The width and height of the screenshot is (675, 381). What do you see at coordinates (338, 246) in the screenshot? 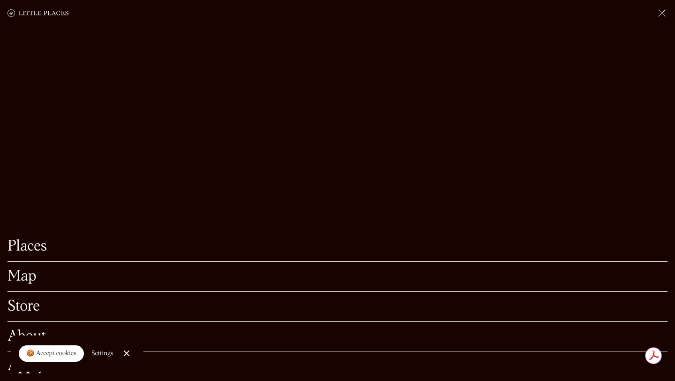
I see `a: Places` at bounding box center [338, 246].